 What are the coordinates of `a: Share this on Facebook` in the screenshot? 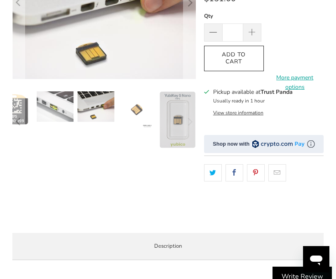 It's located at (234, 173).